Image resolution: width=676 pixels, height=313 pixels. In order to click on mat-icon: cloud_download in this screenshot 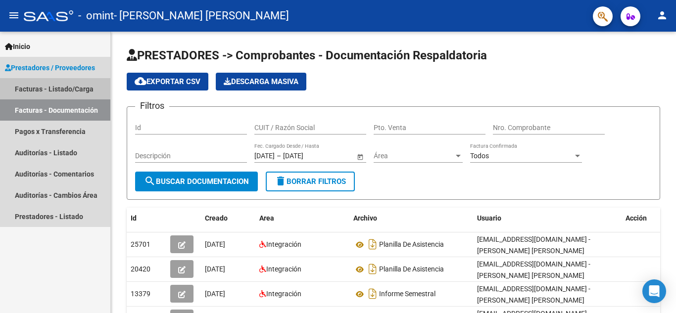, I will do `click(141, 81)`.